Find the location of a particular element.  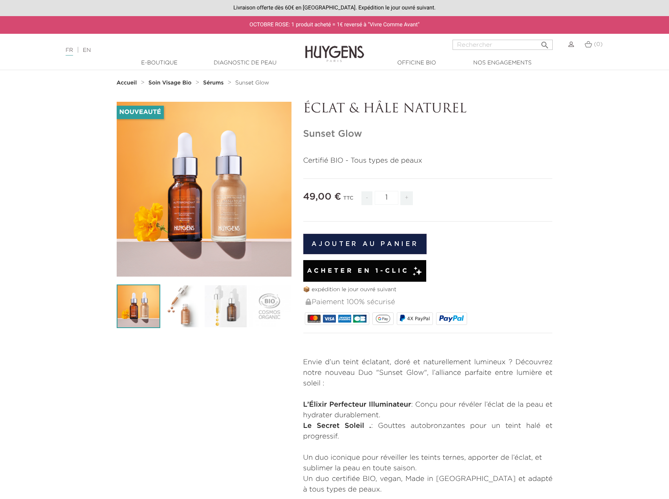

p: 📦 expédition le jour ouvré suivant is located at coordinates (428, 289).